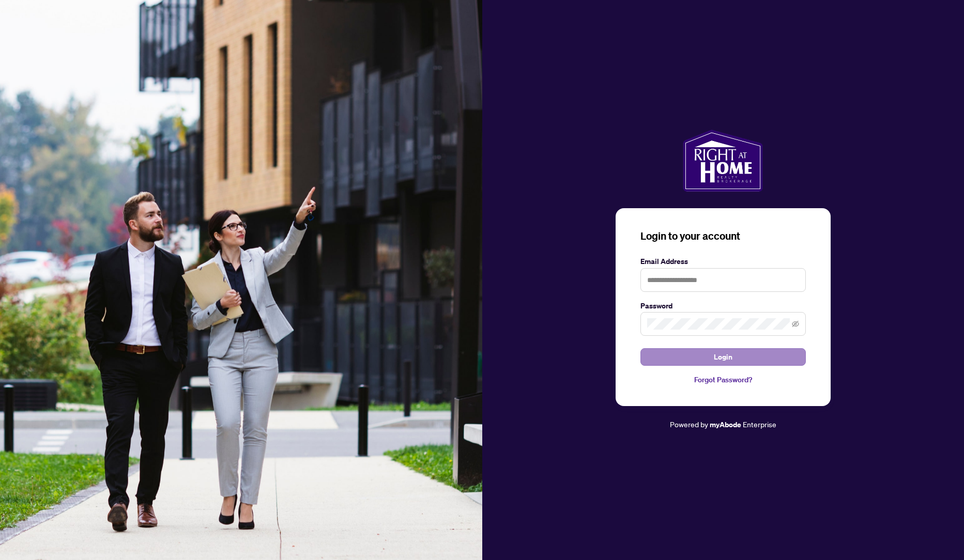 The width and height of the screenshot is (964, 560). I want to click on h3: Login to your account, so click(723, 236).